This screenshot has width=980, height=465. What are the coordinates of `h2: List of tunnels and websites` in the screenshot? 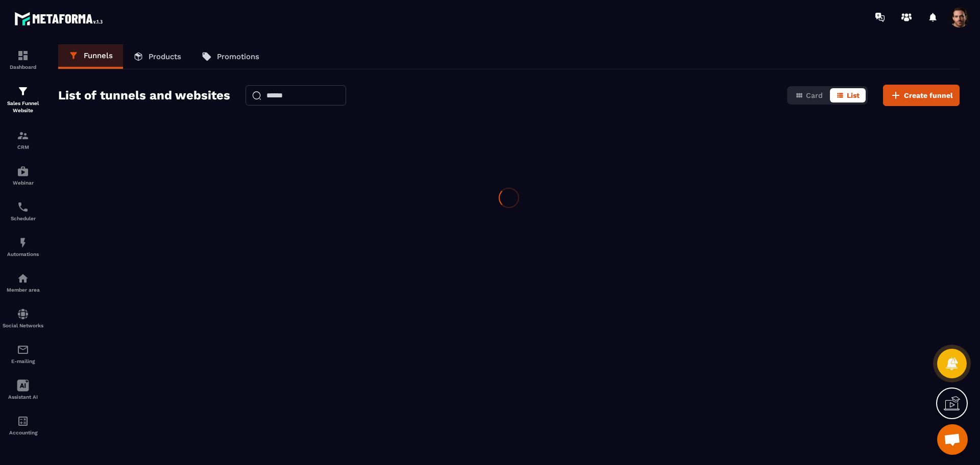 It's located at (144, 96).